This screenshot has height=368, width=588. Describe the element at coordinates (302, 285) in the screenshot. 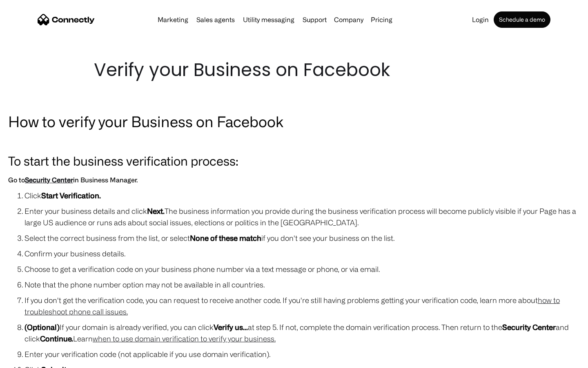

I see `li: Note that the phone number option may not be available in all countries.` at that location.